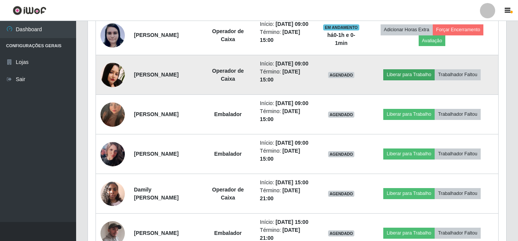 The height and width of the screenshot is (241, 518). I want to click on button: Avaliação, so click(432, 41).